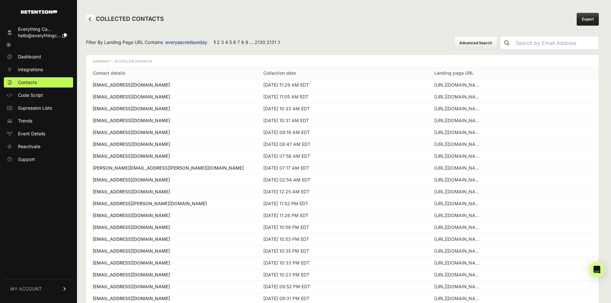 This screenshot has width=611, height=303. What do you see at coordinates (30, 70) in the screenshot?
I see `span: Integrations` at bounding box center [30, 70].